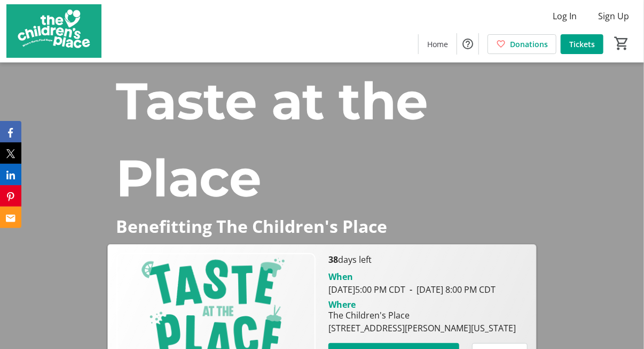 The height and width of the screenshot is (349, 644). Describe the element at coordinates (341, 276) in the screenshot. I see `div: When` at that location.